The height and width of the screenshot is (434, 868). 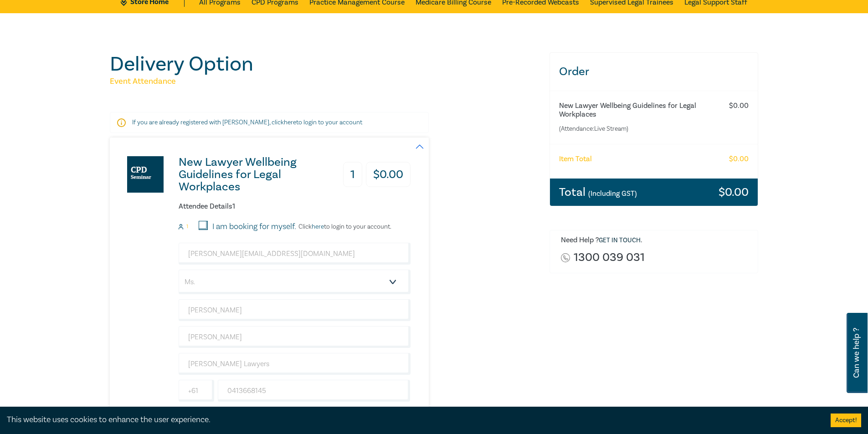 I want to click on h3: Total, so click(x=598, y=192).